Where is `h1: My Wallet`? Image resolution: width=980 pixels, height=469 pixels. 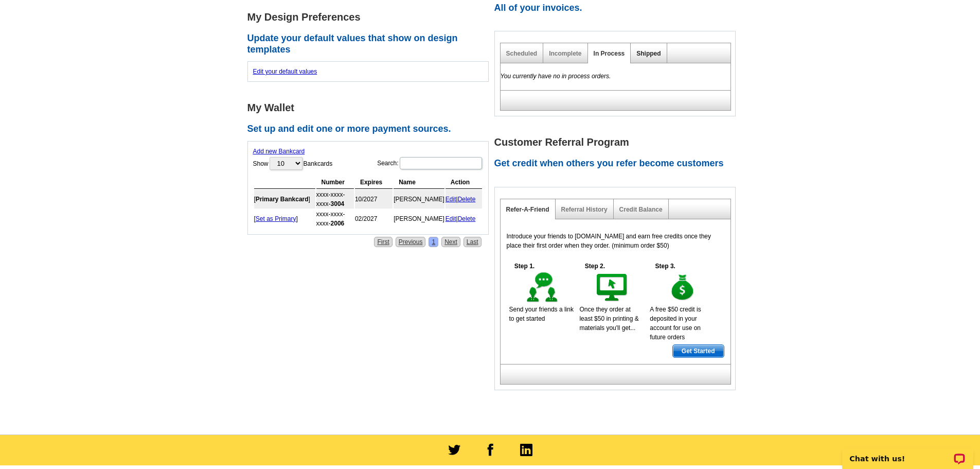
h1: My Wallet is located at coordinates (371, 108).